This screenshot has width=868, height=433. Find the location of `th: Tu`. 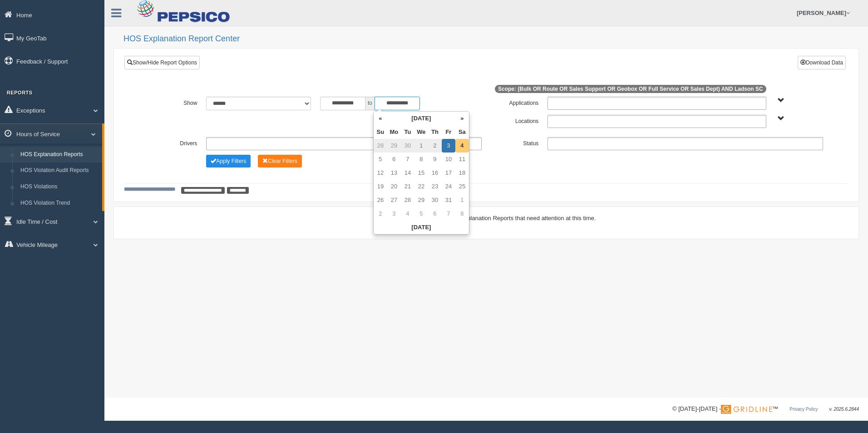

th: Tu is located at coordinates (408, 132).